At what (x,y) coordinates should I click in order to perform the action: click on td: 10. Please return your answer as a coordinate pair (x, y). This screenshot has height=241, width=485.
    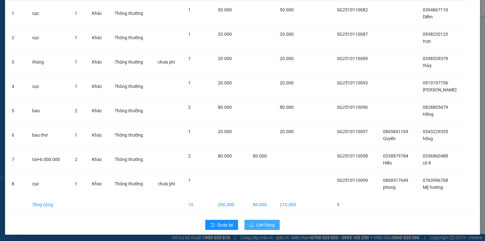
    Looking at the image, I should click on (198, 204).